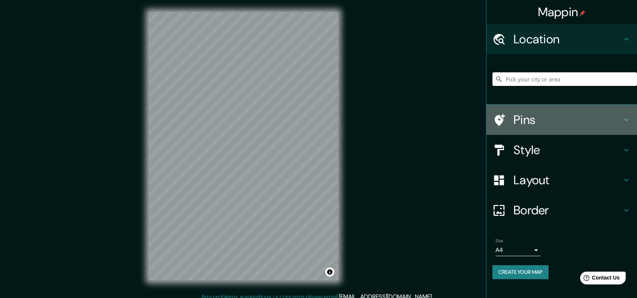  Describe the element at coordinates (36, 9) in the screenshot. I see `span: Contact Us` at that location.